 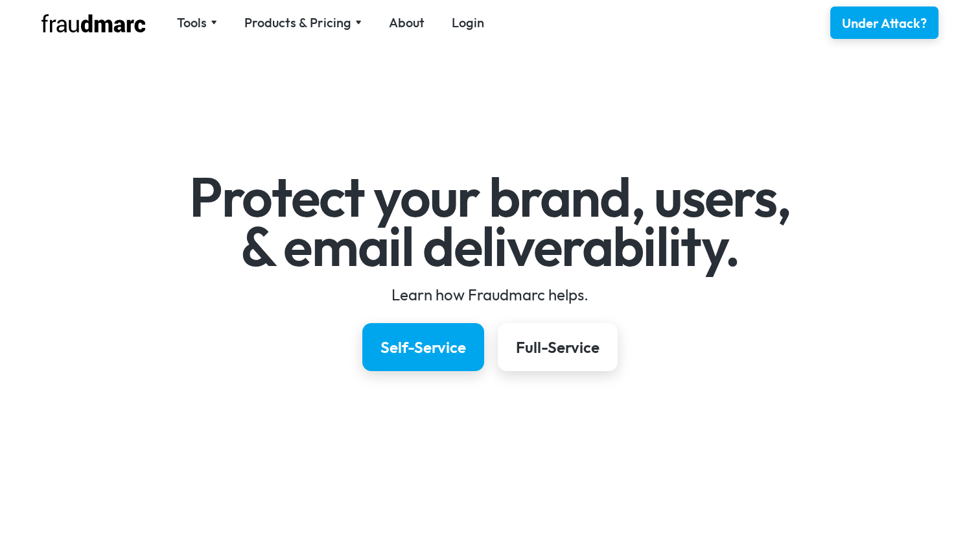 I want to click on a: Self-Service, so click(x=423, y=347).